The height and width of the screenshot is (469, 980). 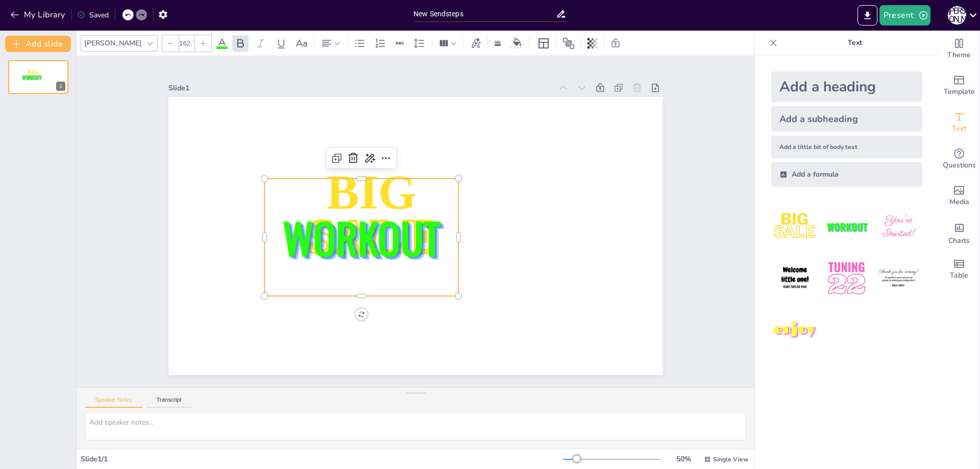 I want to click on button: Export to PowerPoint, so click(x=867, y=15).